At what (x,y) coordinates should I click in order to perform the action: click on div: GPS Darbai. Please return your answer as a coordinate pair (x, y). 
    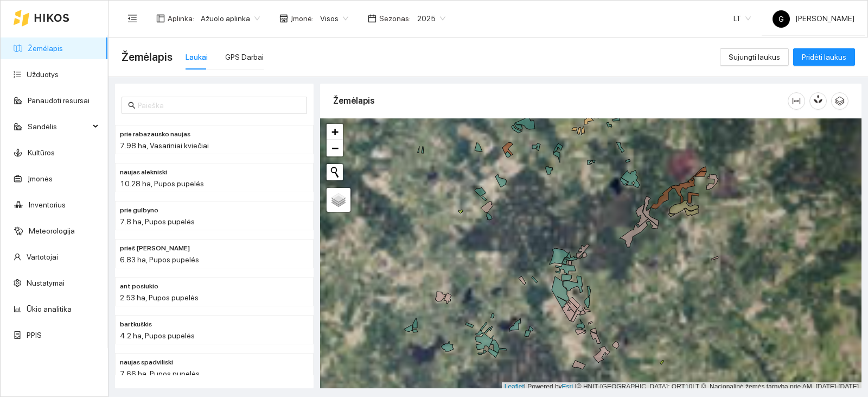
    Looking at the image, I should click on (244, 57).